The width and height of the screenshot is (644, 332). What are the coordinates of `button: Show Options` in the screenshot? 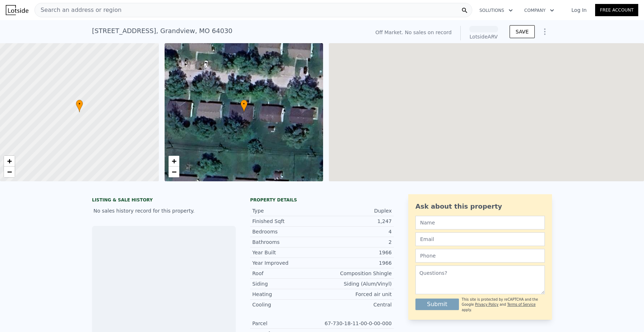 It's located at (545, 32).